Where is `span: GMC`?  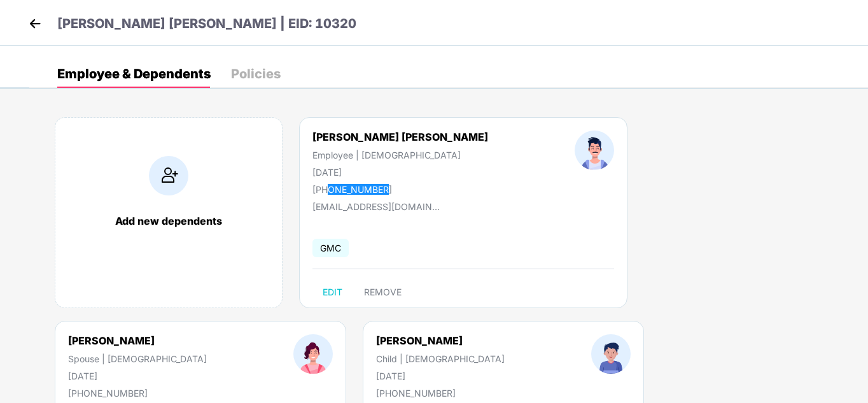
span: GMC is located at coordinates (330, 248).